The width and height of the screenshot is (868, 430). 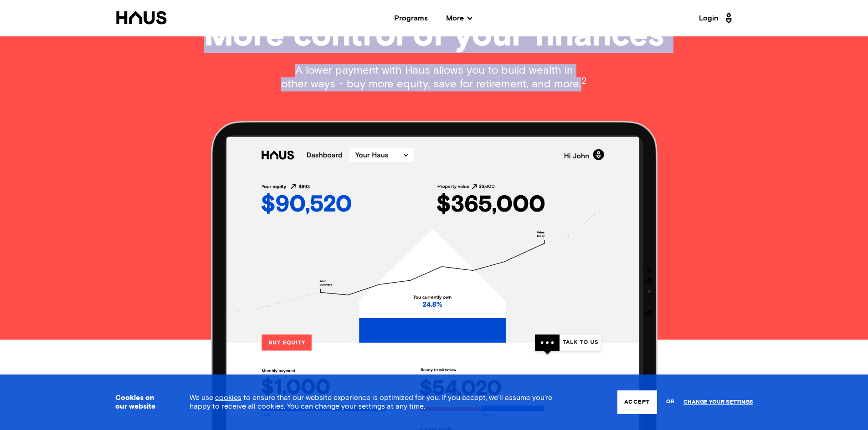 I want to click on p: A lower payment with Haus allows you to build wealth in other ways - buy more equity, save for re..., so click(x=434, y=77).